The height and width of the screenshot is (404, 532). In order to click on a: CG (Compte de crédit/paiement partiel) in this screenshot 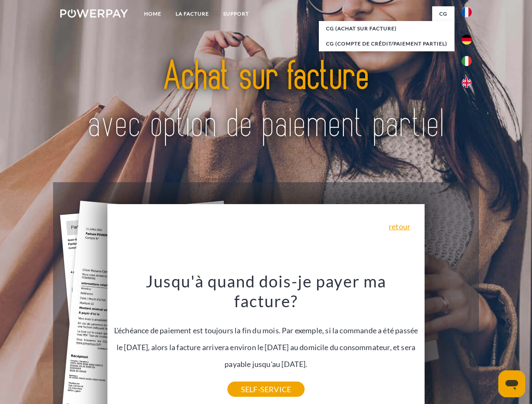, I will do `click(386, 44)`.